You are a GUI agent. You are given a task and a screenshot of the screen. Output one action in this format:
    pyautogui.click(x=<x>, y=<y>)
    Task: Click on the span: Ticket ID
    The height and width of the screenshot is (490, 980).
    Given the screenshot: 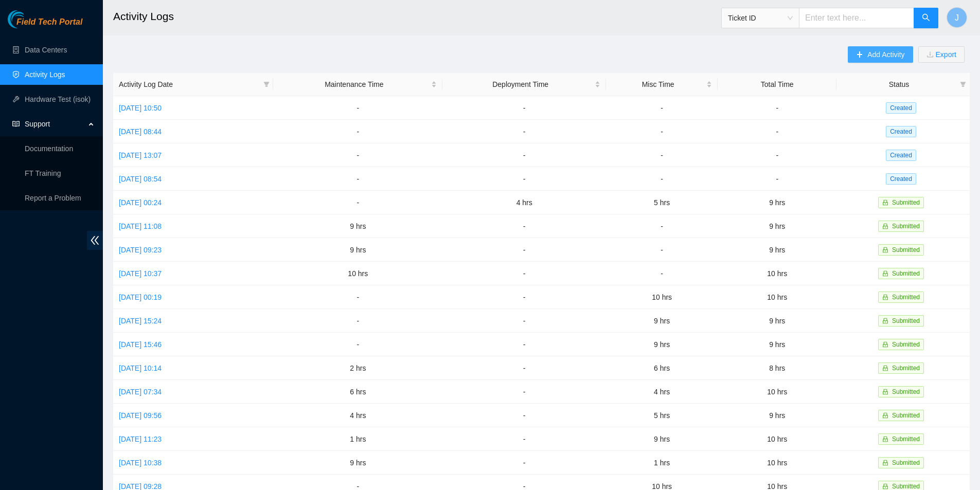 What is the action you would take?
    pyautogui.click(x=761, y=18)
    